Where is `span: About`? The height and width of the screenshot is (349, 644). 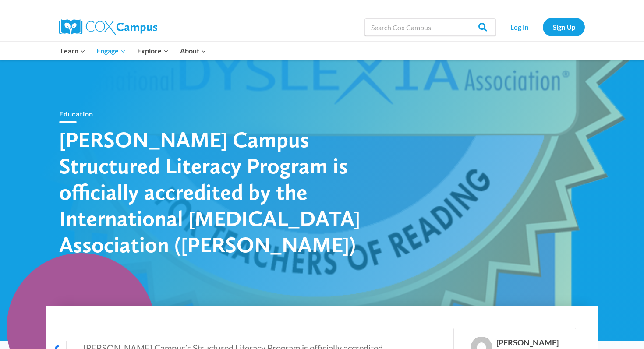 span: About is located at coordinates (193, 51).